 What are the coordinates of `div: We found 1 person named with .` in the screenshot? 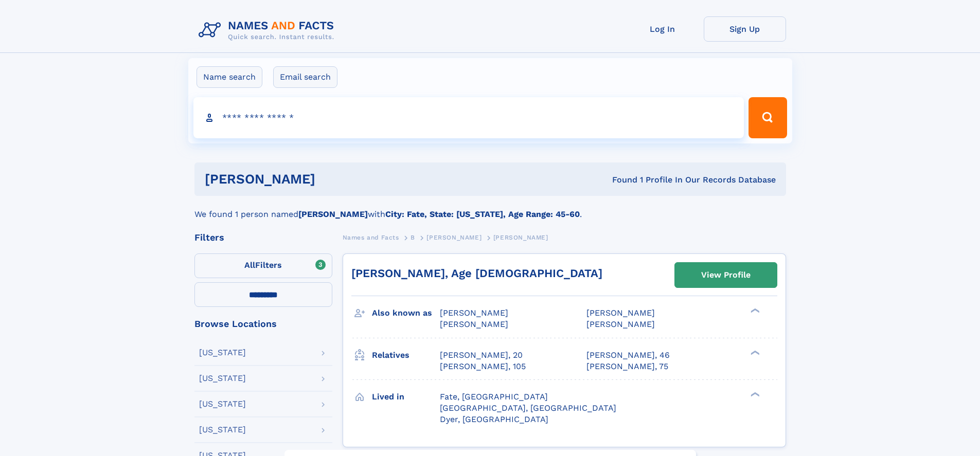 It's located at (490, 208).